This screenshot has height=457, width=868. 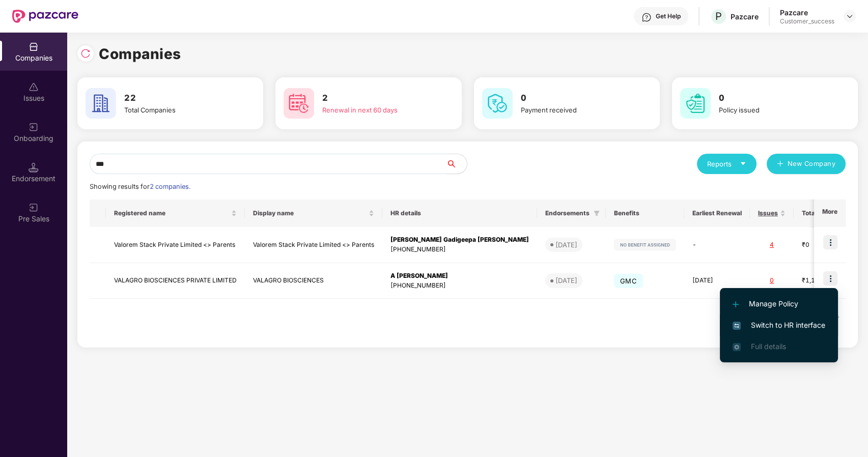 I want to click on h1: Companies, so click(x=140, y=54).